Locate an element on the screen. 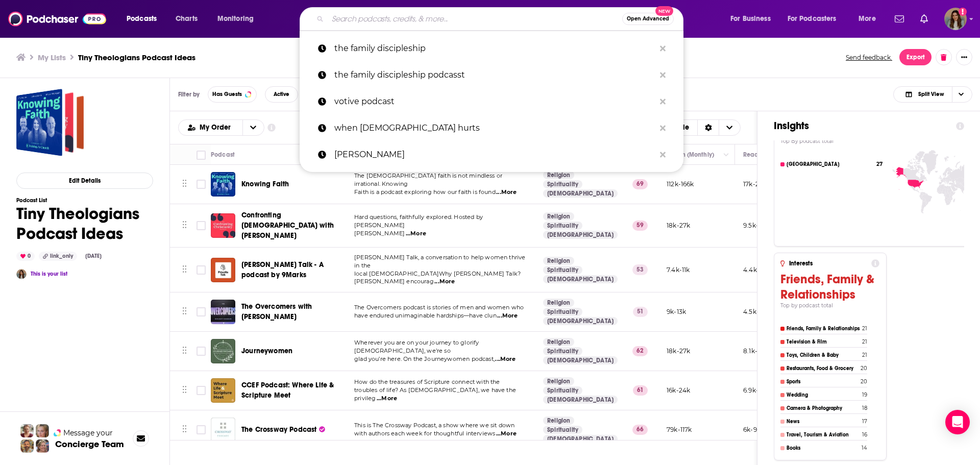 This screenshot has width=980, height=465. a: Confronting Christianity with Rebecca McLaughlin is located at coordinates (223, 226).